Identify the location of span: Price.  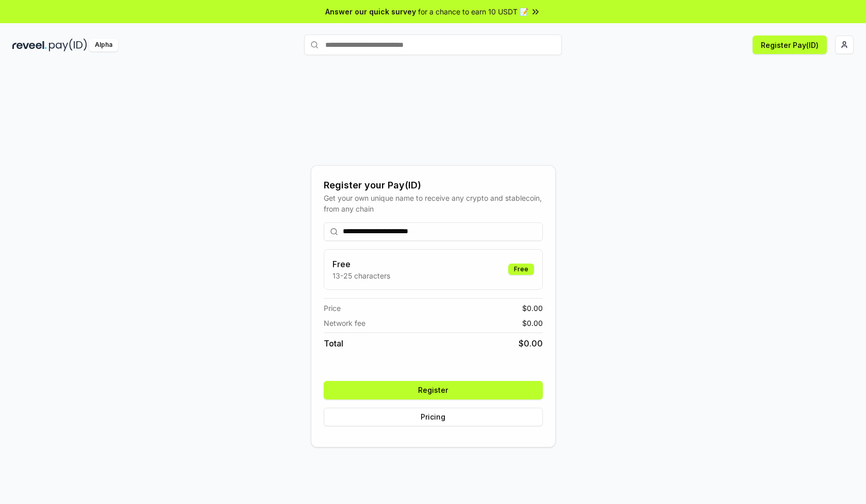
(332, 308).